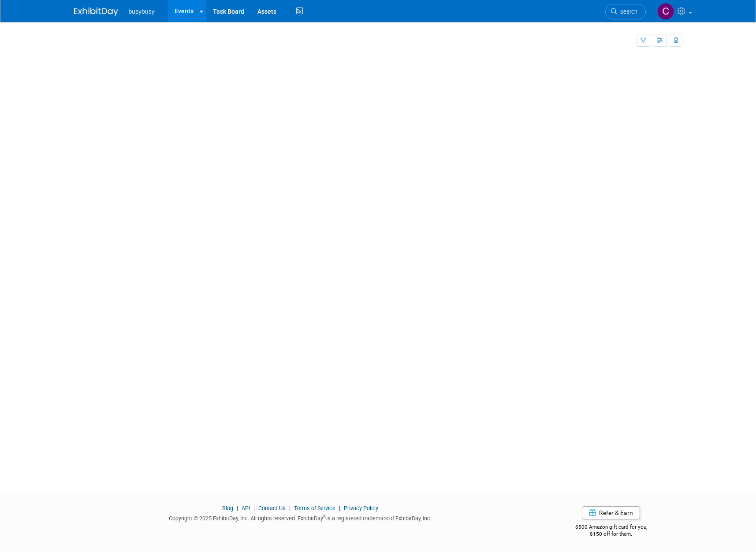 The image size is (756, 560). I want to click on a: Search, so click(625, 11).